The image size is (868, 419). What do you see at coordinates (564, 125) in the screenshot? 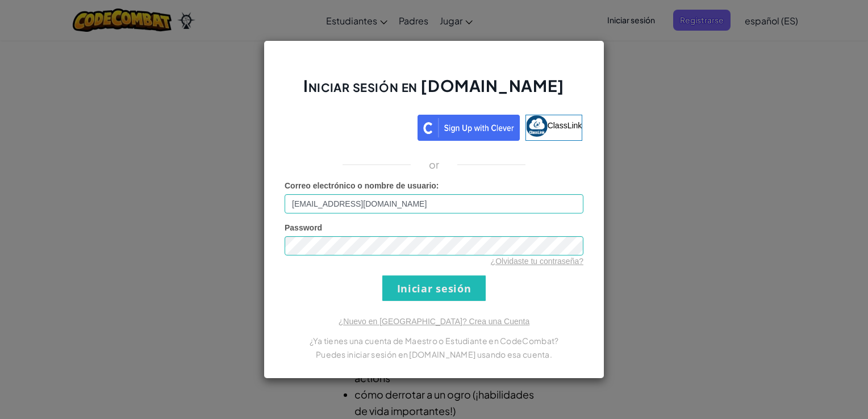
I see `span: ClassLink` at bounding box center [564, 125].